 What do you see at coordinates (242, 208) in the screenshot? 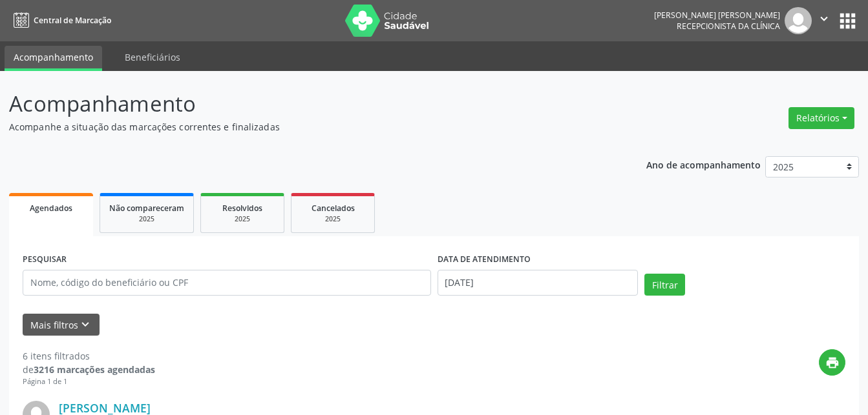
I see `span: Resolvidos` at bounding box center [242, 208].